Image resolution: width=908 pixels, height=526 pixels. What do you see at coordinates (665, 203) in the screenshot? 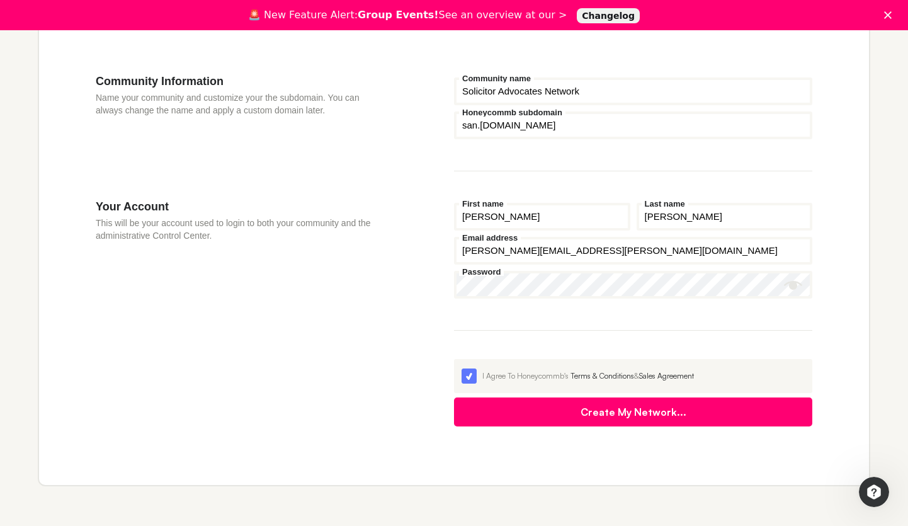
I see `label: Last name` at bounding box center [665, 203].